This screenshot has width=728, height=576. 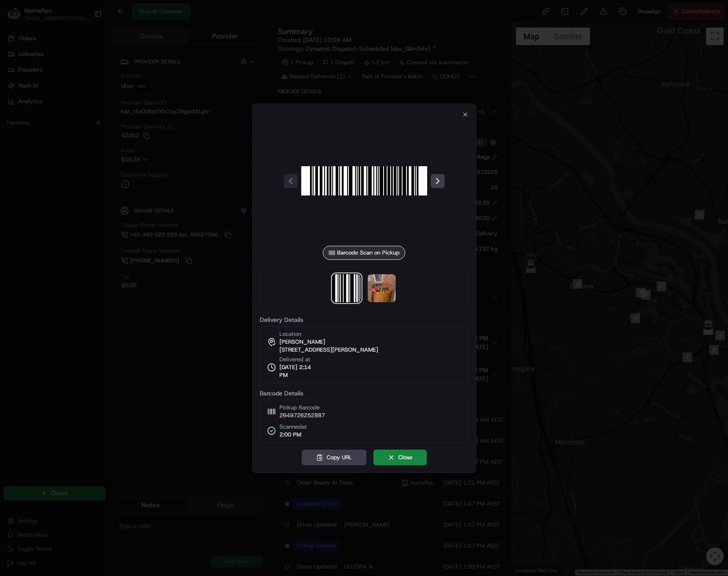 I want to click on button: photo_proof_of_delivery image, so click(x=382, y=288).